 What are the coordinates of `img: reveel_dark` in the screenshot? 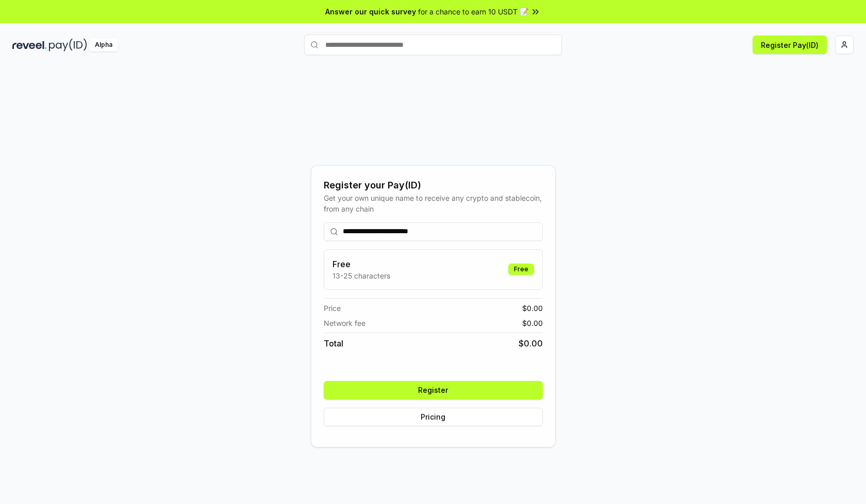 It's located at (30, 45).